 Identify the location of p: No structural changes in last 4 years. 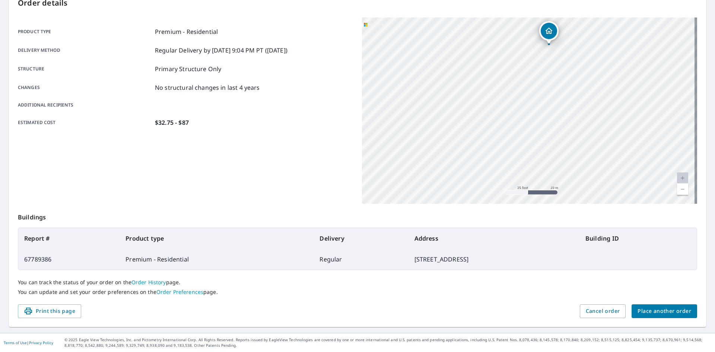
(207, 87).